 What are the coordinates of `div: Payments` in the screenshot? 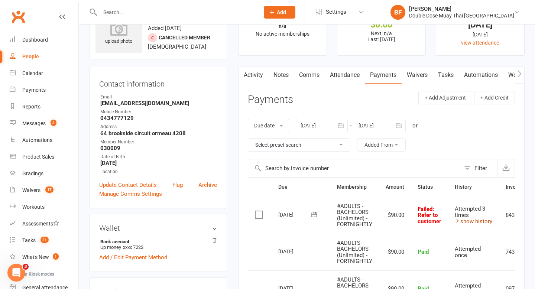 It's located at (34, 90).